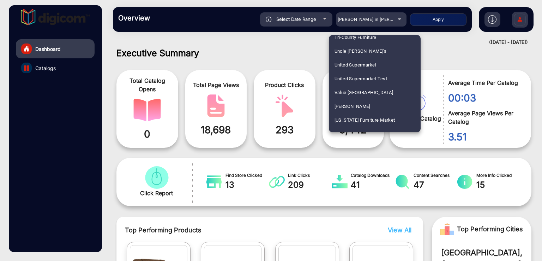 This screenshot has height=261, width=542. Describe the element at coordinates (355, 65) in the screenshot. I see `span: United Supermarket` at that location.